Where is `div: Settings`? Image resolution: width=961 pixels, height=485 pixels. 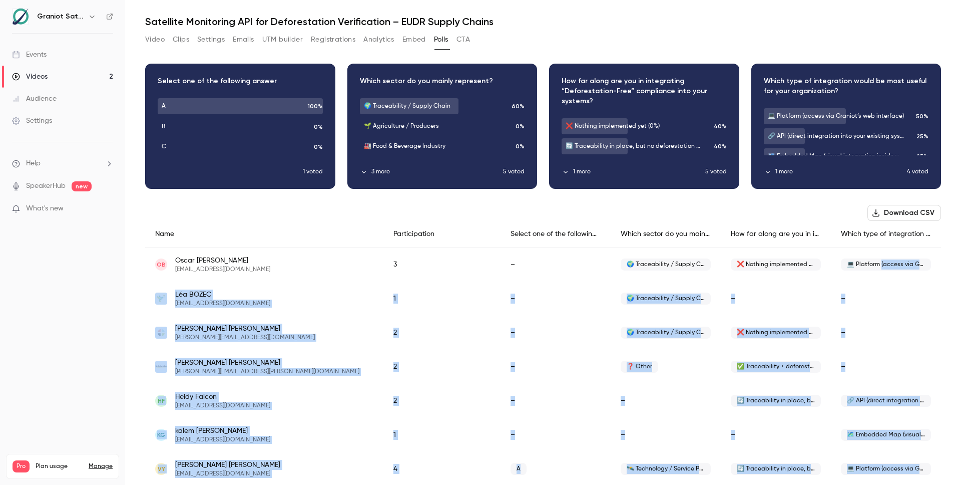 div: Settings is located at coordinates (32, 121).